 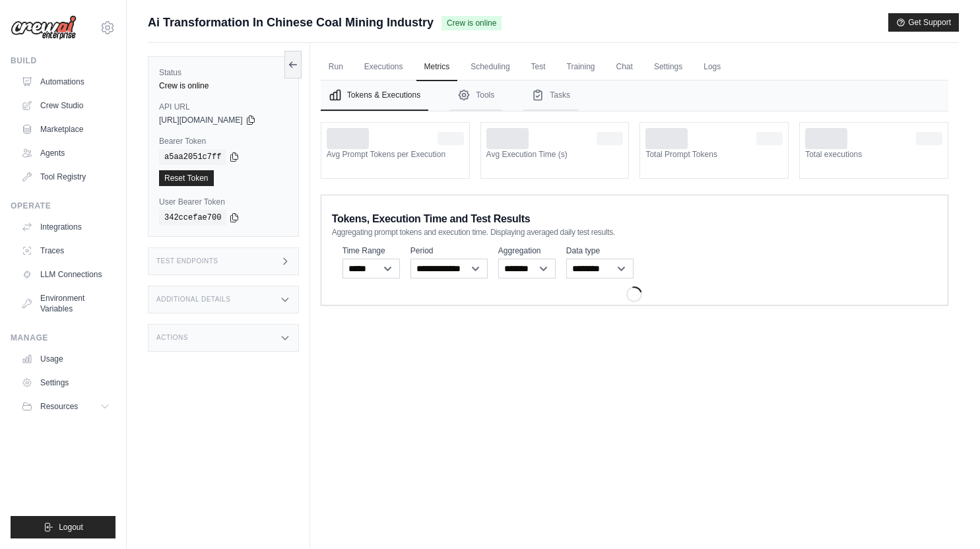 I want to click on label: User Bearer Token, so click(x=223, y=202).